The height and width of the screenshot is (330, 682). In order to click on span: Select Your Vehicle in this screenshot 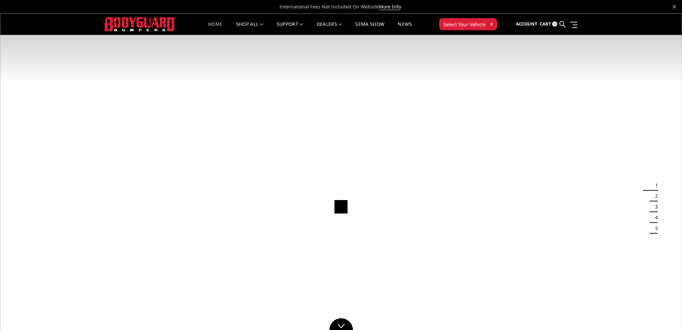, I will do `click(464, 24)`.